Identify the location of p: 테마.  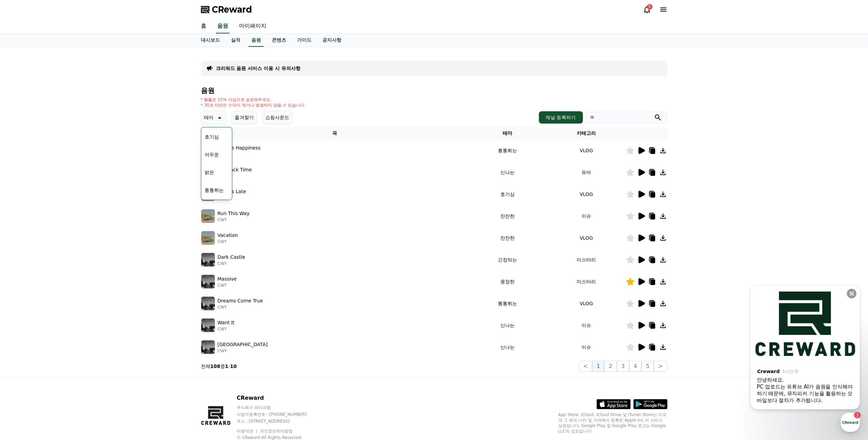
(209, 117).